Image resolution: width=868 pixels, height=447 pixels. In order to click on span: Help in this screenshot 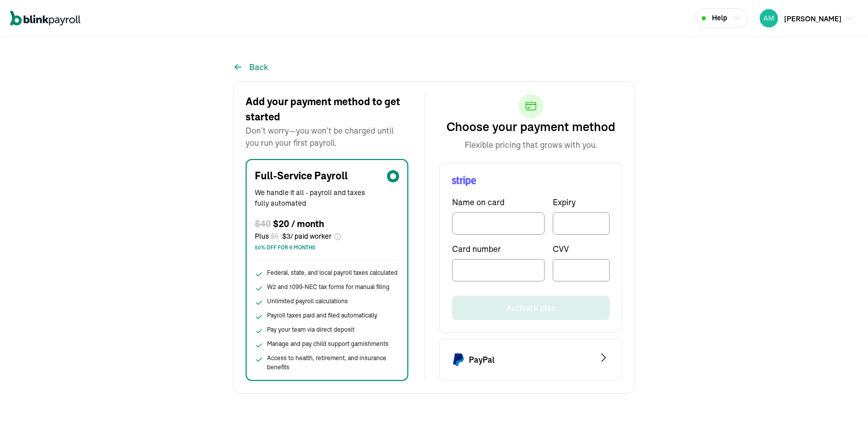, I will do `click(720, 17)`.